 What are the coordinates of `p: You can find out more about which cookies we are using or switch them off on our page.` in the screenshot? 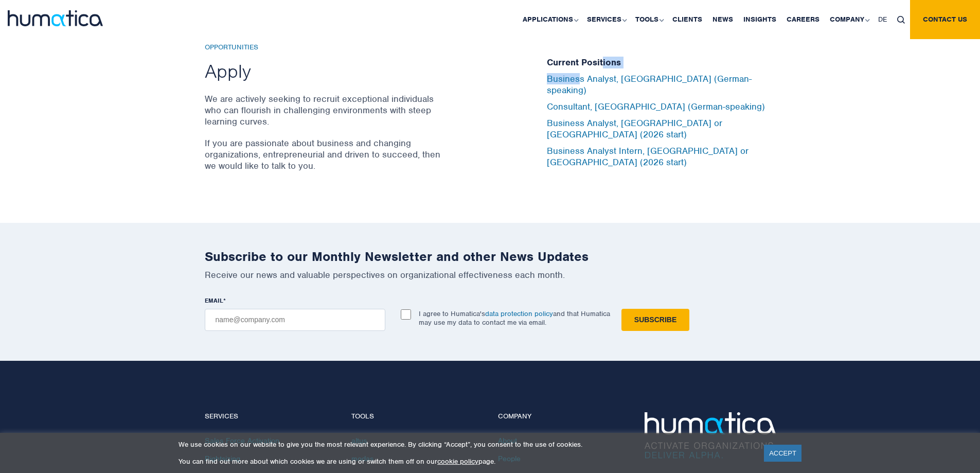 It's located at (464, 461).